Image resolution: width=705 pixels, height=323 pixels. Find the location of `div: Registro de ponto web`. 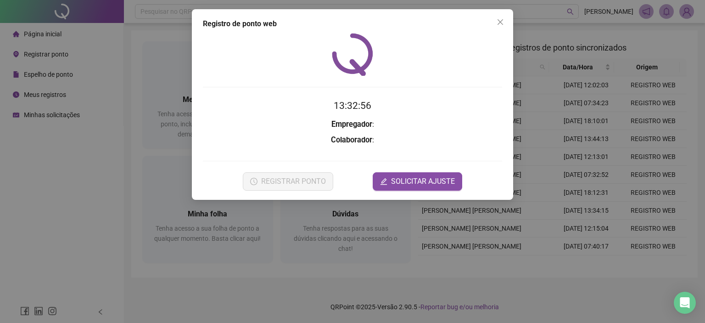

div: Registro de ponto web is located at coordinates (353, 24).